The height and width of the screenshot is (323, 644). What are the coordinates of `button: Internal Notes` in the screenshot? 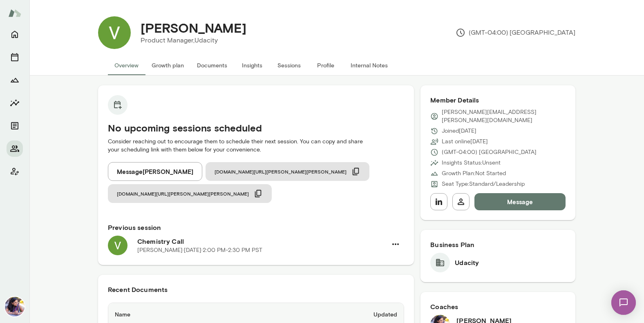 It's located at (369, 65).